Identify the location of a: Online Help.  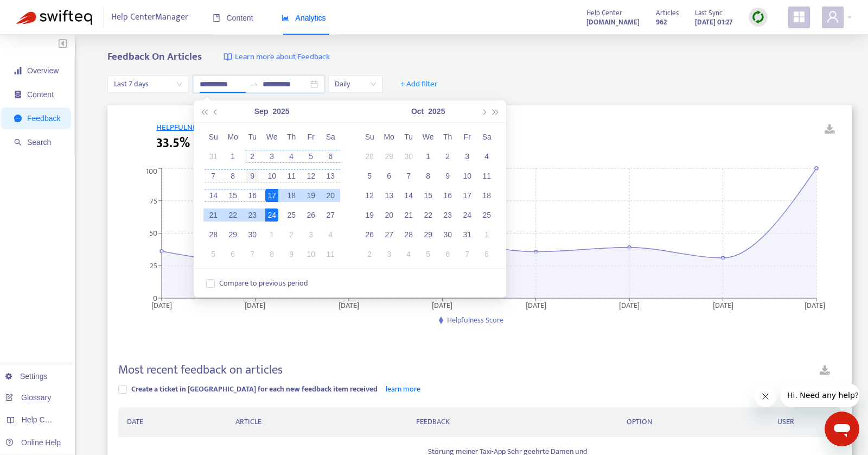
(33, 442).